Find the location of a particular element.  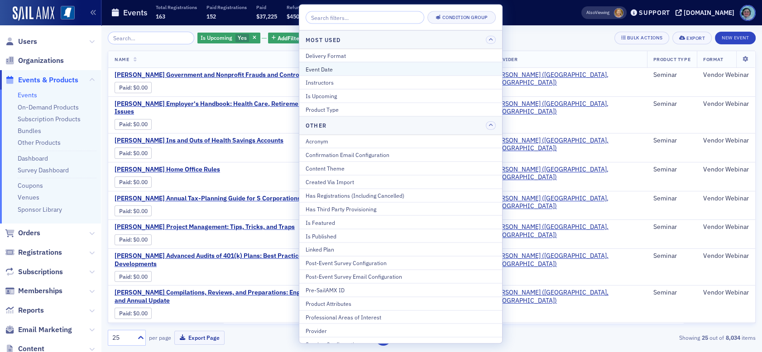

span: Surgent's Government and Nonprofit Frauds and Controls to Stop Them is located at coordinates (229, 75).